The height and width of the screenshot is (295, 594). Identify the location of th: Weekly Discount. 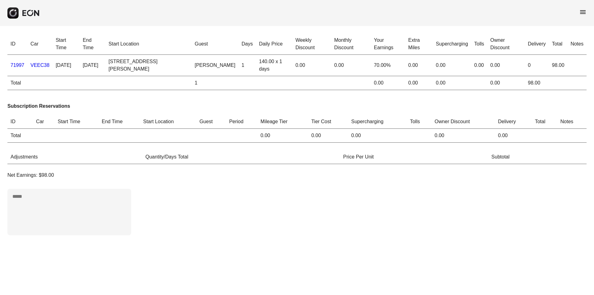
(312, 44).